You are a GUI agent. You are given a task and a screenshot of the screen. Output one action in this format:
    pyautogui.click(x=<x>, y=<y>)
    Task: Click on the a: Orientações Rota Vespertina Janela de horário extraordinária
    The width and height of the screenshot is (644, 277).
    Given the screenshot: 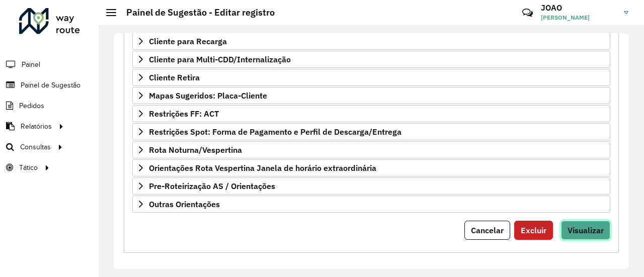 What is the action you would take?
    pyautogui.click(x=371, y=168)
    